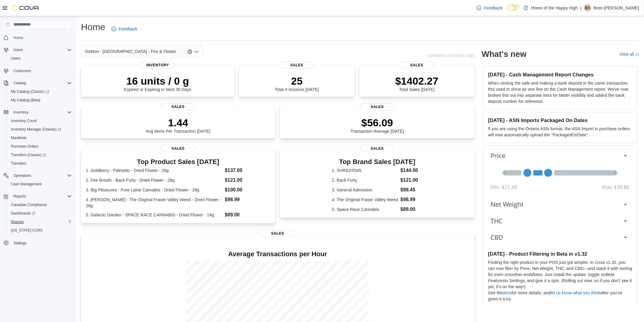 The image size is (644, 322). I want to click on button: Inventory Count, so click(40, 121).